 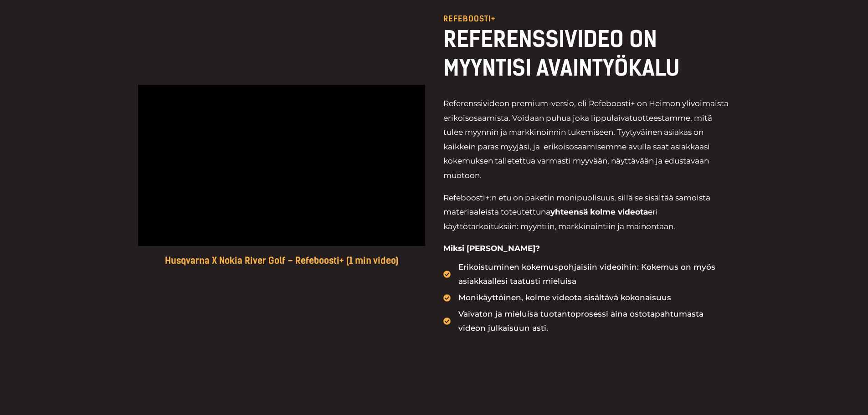 What do you see at coordinates (599, 212) in the screenshot?
I see `b: yhteensä kolme videota` at bounding box center [599, 212].